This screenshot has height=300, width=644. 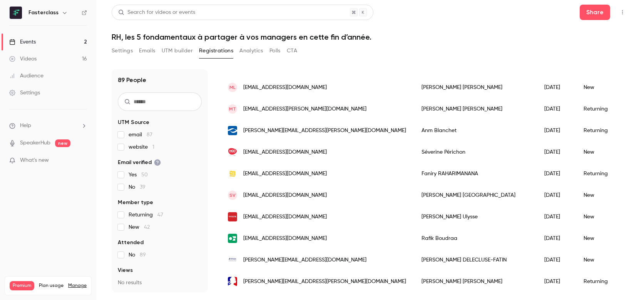 I want to click on div: Rafik Boudraa, so click(x=475, y=238).